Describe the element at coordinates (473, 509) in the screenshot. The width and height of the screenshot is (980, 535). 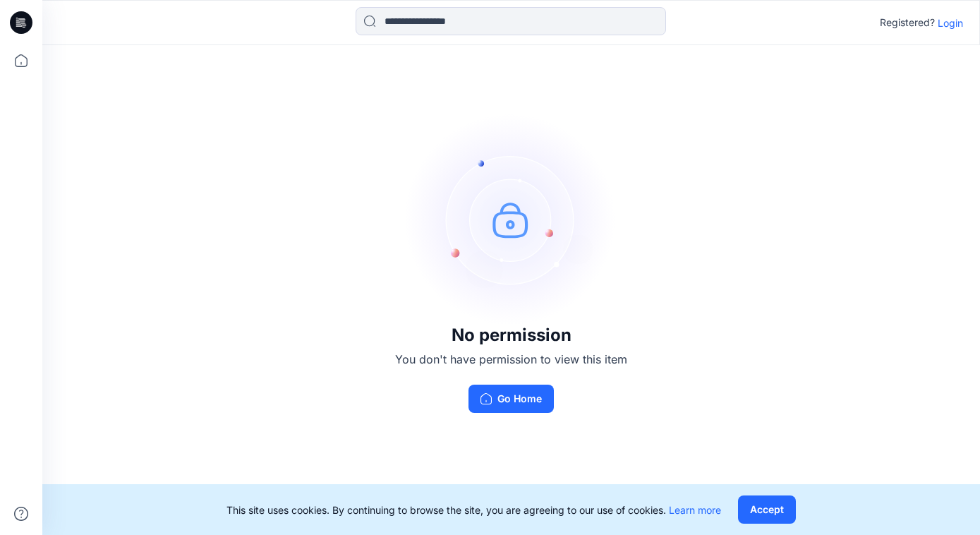
I see `p: This site uses cookies. By continuing to browse the site, you are agreeing to our use of cookies.` at that location.